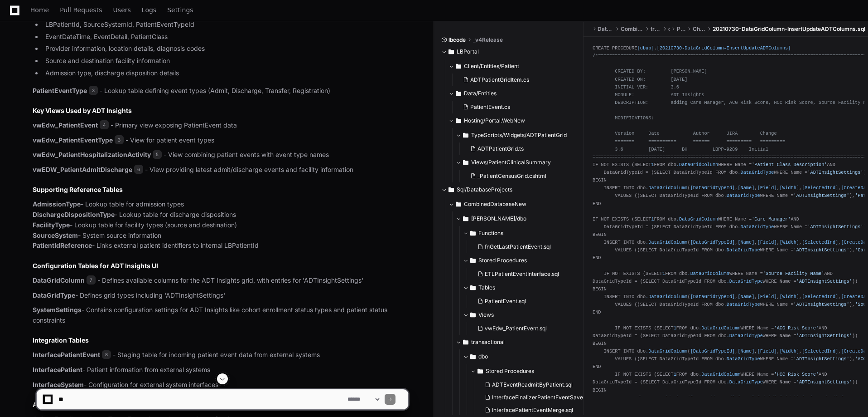 The height and width of the screenshot is (417, 868). What do you see at coordinates (527, 315) in the screenshot?
I see `button: Views` at bounding box center [527, 315].